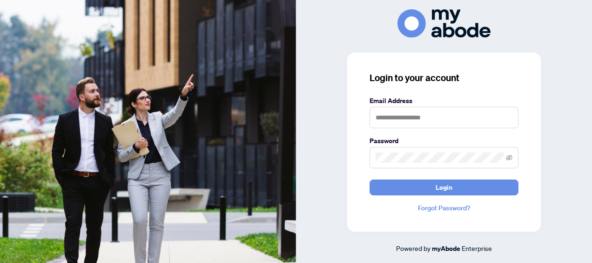 This screenshot has height=263, width=592. I want to click on label: Email Address, so click(444, 101).